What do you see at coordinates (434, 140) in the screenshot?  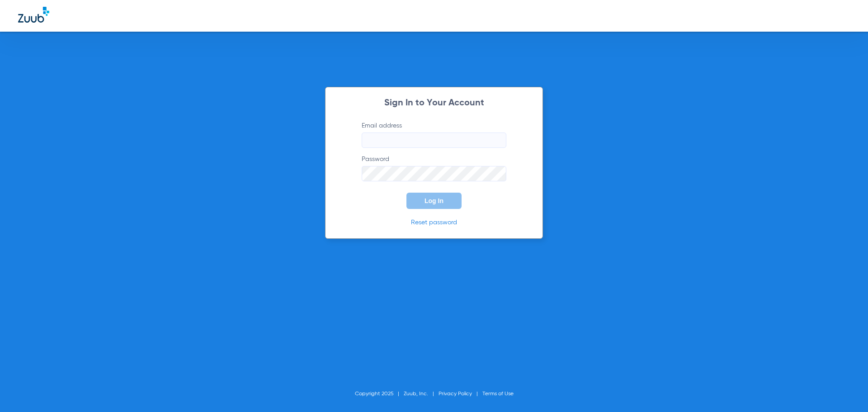 I see `input: Email address` at bounding box center [434, 140].